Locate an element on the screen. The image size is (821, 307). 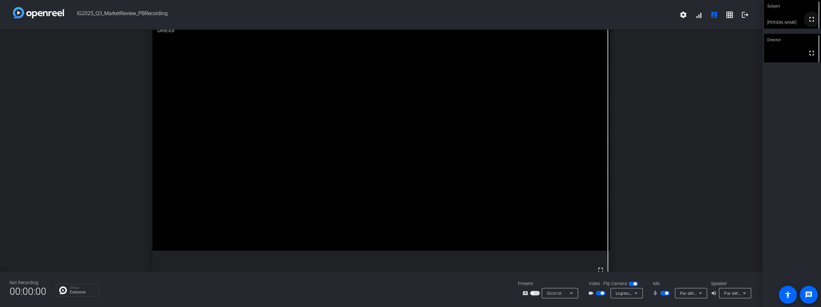
button: signal_cellular_alt is located at coordinates (699, 15).